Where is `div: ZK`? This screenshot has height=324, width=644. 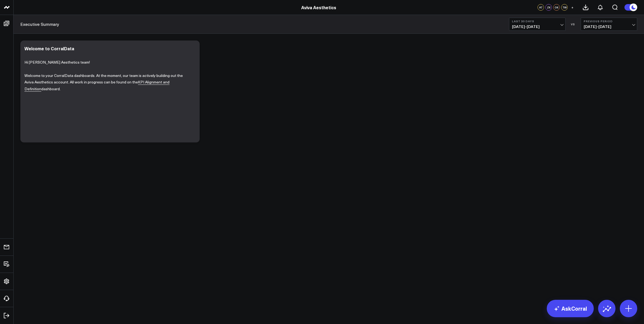 div: ZK is located at coordinates (549, 7).